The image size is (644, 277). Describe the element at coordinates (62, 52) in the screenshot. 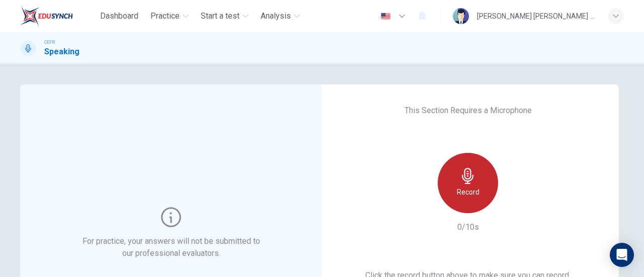

I see `h1: Speaking` at that location.